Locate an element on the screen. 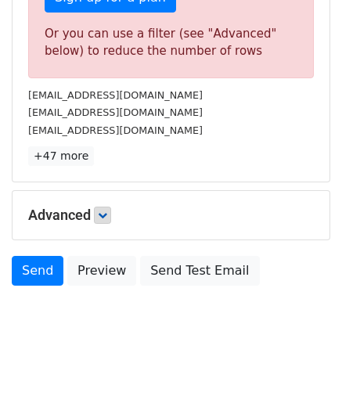  a: Preview is located at coordinates (102, 271).